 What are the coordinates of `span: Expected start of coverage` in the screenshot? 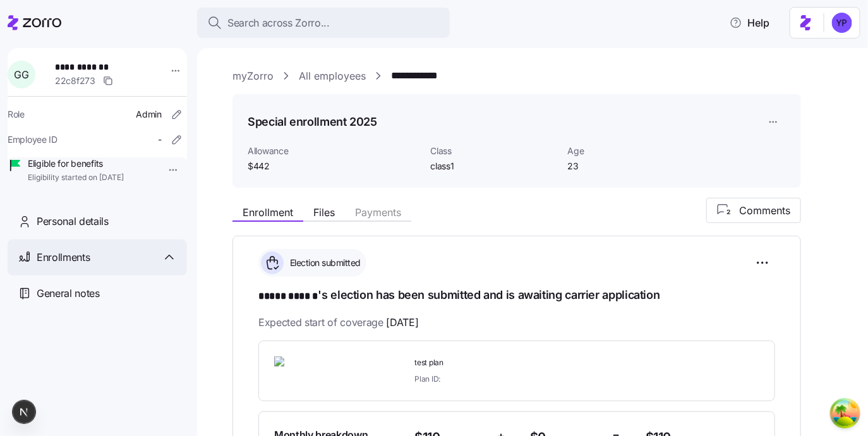 It's located at (338, 322).